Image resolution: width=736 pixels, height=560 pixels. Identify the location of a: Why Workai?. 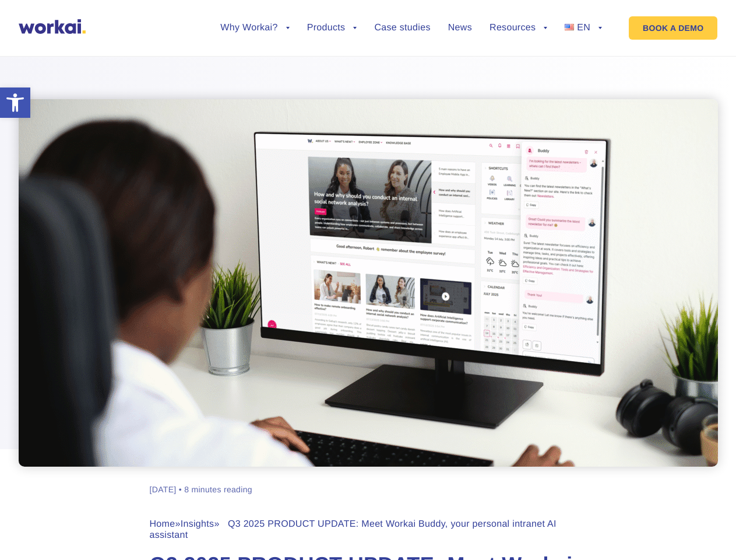
(254, 28).